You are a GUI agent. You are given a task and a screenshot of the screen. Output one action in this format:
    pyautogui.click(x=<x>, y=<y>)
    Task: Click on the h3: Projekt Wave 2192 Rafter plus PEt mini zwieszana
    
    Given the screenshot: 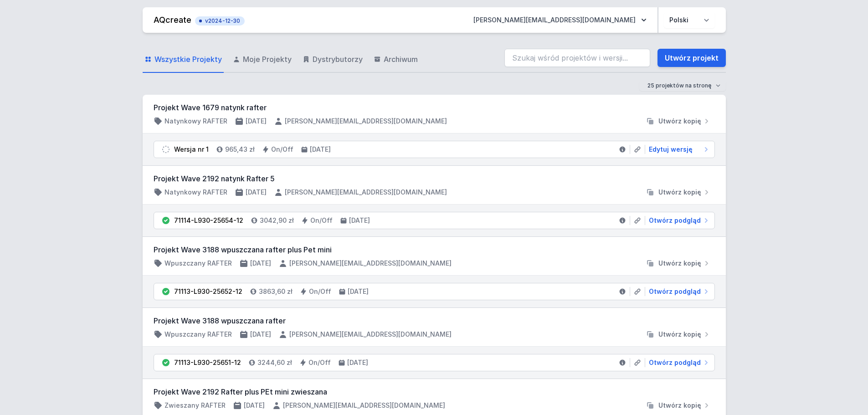 What is the action you would take?
    pyautogui.click(x=434, y=392)
    